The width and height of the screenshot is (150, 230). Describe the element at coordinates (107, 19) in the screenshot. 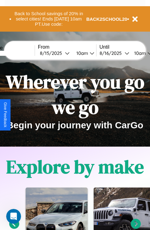

I see `b: BACK2SCHOOL20` at that location.